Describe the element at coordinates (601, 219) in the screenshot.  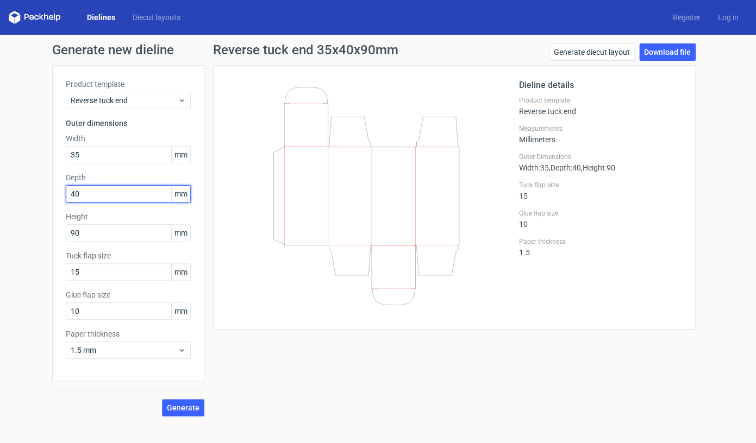
I see `div: 10` at that location.